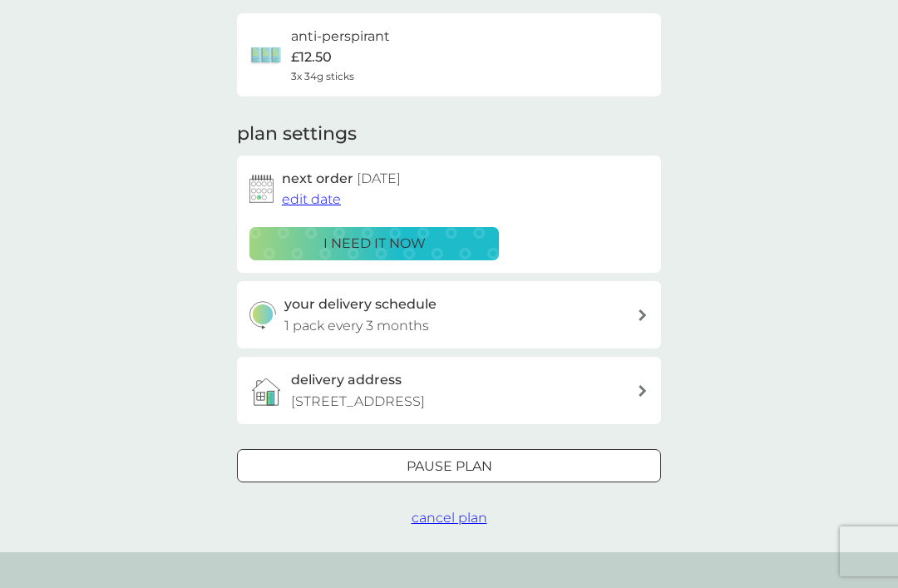  Describe the element at coordinates (311, 199) in the screenshot. I see `button: edit date` at that location.